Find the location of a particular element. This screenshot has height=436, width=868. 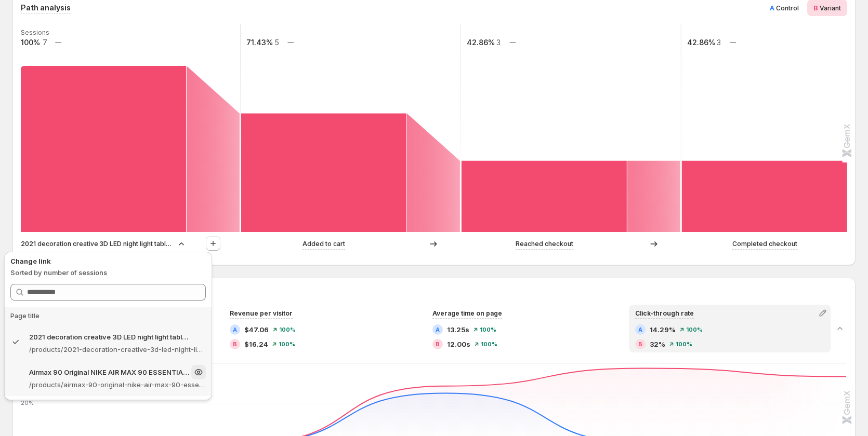

span: Page title is located at coordinates (25, 317).